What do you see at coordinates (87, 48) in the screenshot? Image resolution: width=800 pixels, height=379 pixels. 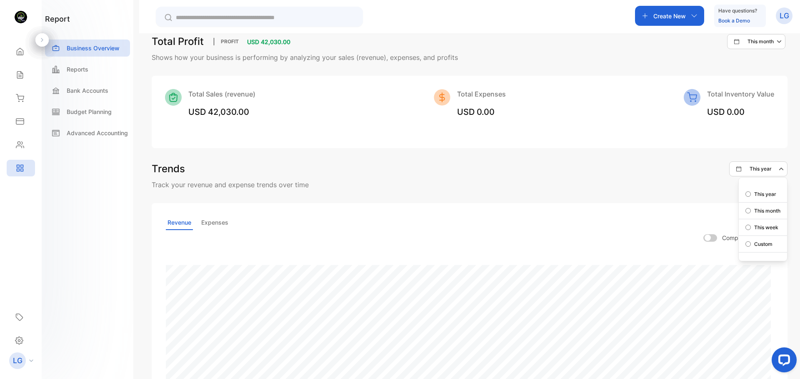 I see `a: Business Overview` at bounding box center [87, 48].